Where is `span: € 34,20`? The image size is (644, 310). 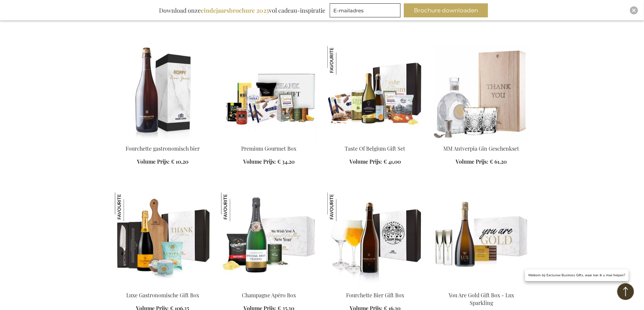
span: € 34,20 is located at coordinates (286, 161).